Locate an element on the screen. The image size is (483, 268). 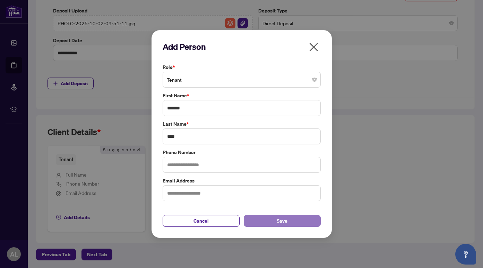
button: Open asap is located at coordinates (466, 255).